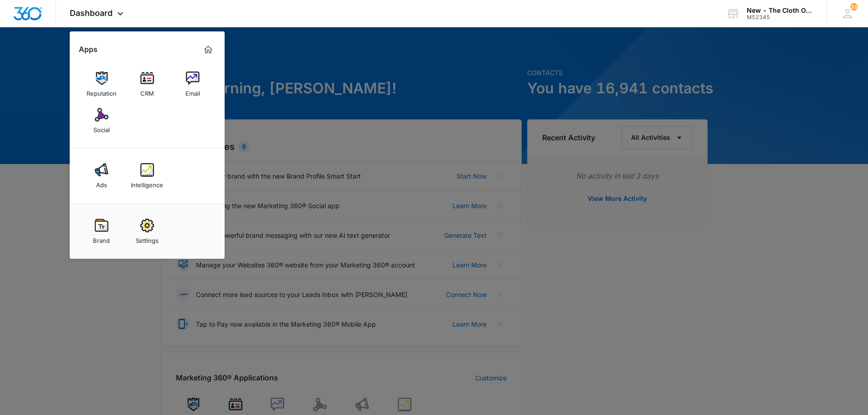 Image resolution: width=868 pixels, height=415 pixels. I want to click on div: Social, so click(102, 128).